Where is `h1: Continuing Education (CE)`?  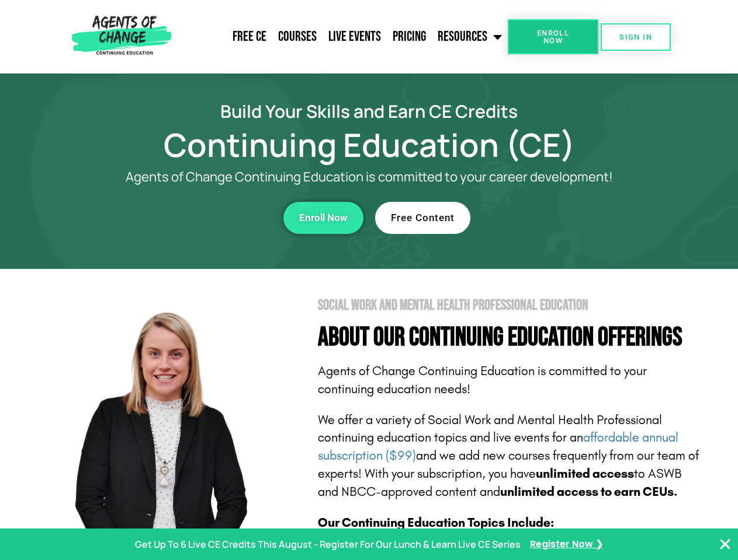 h1: Continuing Education (CE) is located at coordinates (369, 144).